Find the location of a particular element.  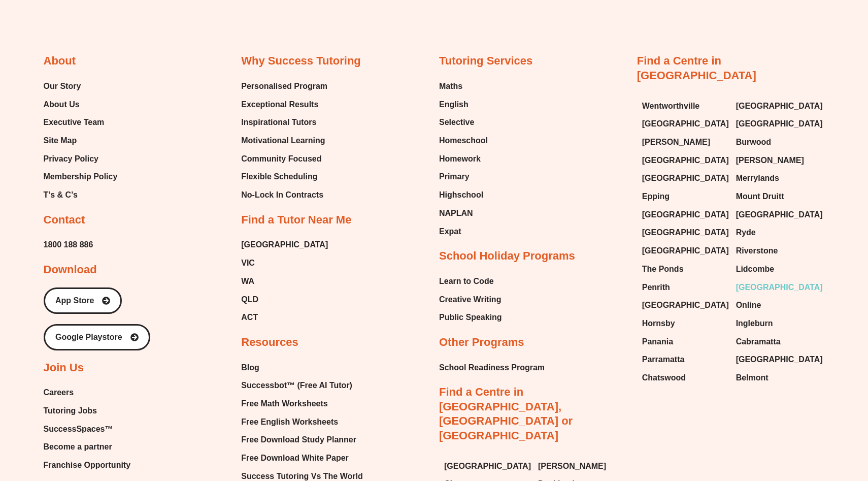

span: T’s & C’s is located at coordinates (60, 195).